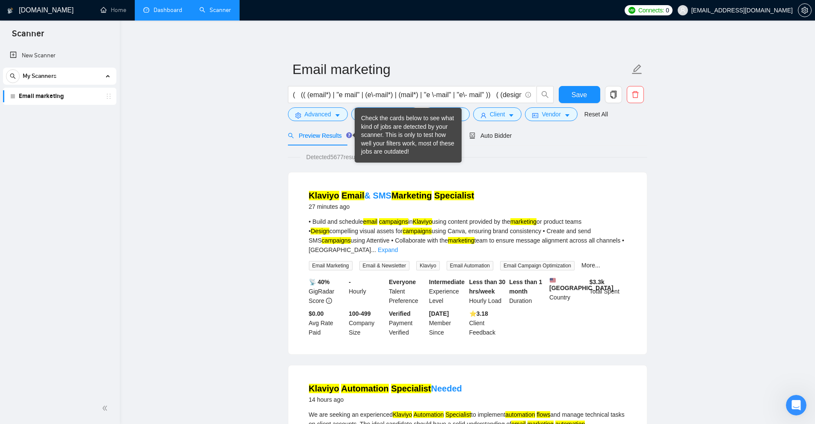 Image resolution: width=815 pixels, height=424 pixels. I want to click on div: Check the cards below to see what kind of jobs are detected by your scanner. This is only to test..., so click(408, 135).